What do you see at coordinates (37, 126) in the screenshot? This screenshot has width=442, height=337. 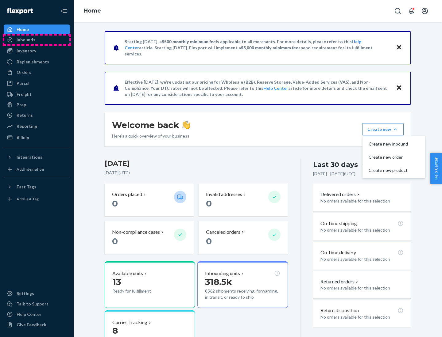 I see `a: Reporting` at bounding box center [37, 126].